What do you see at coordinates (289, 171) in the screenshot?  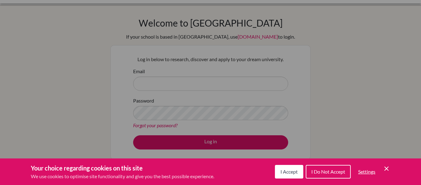 I see `button: I Accept` at bounding box center [289, 171].